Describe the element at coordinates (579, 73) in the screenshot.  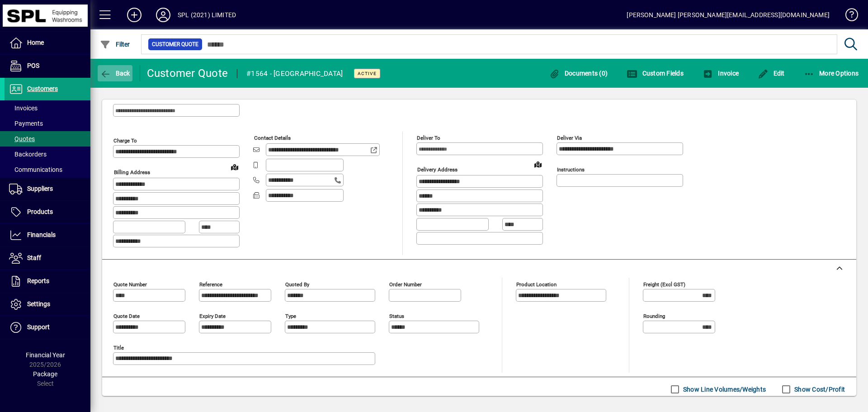
I see `button: Documents (0)` at that location.